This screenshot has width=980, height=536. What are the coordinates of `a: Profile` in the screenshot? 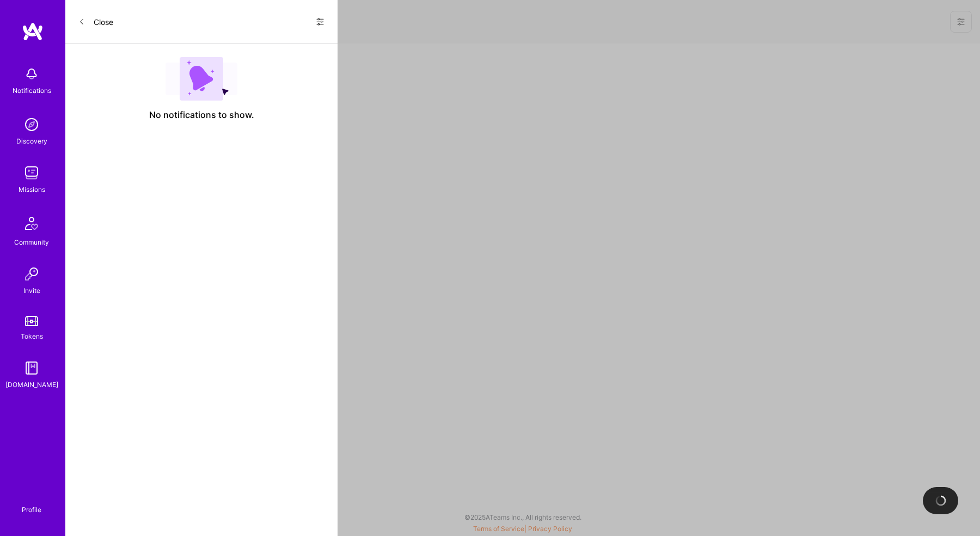 It's located at (31, 504).